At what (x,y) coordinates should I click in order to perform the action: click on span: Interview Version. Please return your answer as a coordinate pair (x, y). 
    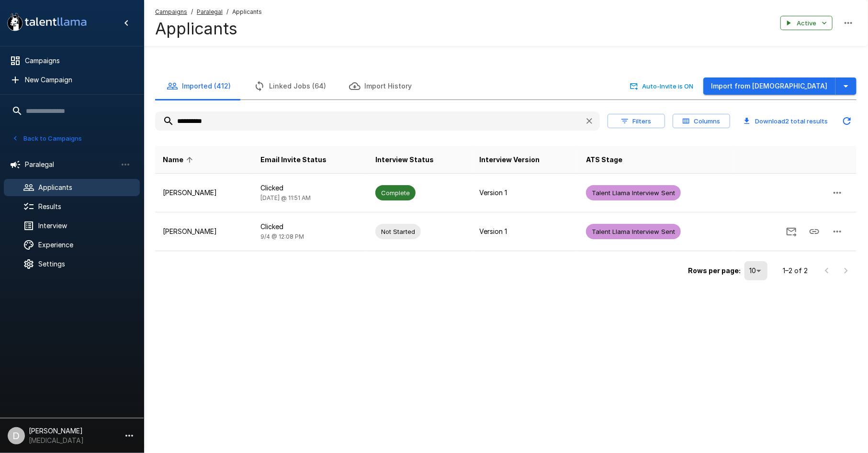
    Looking at the image, I should click on (509, 160).